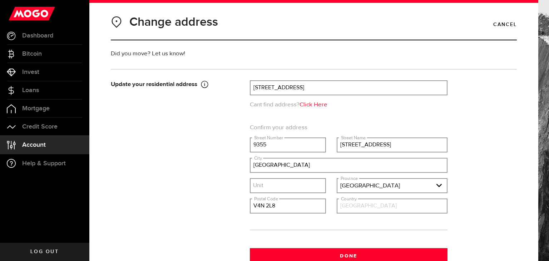  What do you see at coordinates (288, 186) in the screenshot?
I see `input: Suite (Optional)` at bounding box center [288, 186].